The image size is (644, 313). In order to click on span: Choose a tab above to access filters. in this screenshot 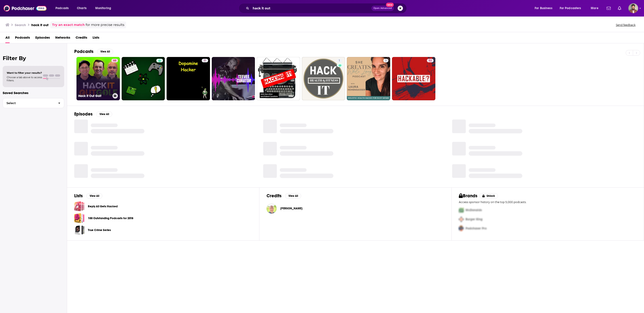, I will do `click(24, 79)`.